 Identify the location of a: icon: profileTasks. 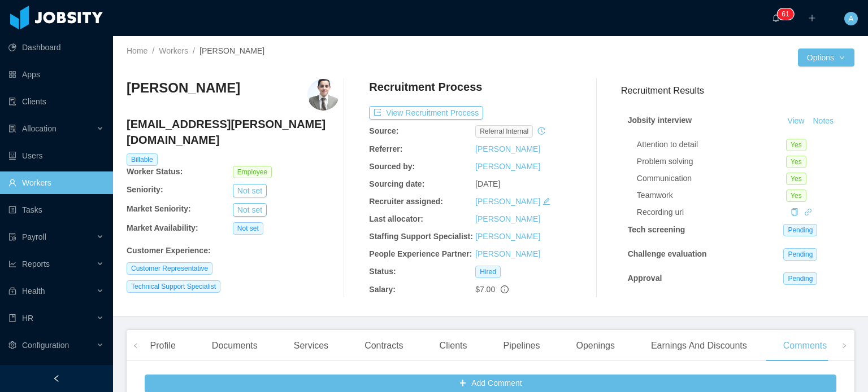
(56, 210).